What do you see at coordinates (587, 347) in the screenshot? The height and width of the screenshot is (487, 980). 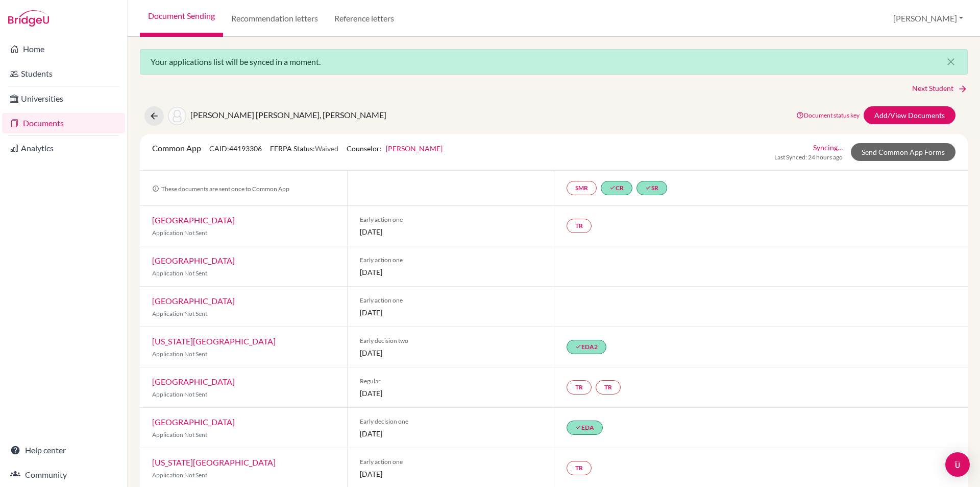 I see `a: doneEDA2` at bounding box center [587, 347].